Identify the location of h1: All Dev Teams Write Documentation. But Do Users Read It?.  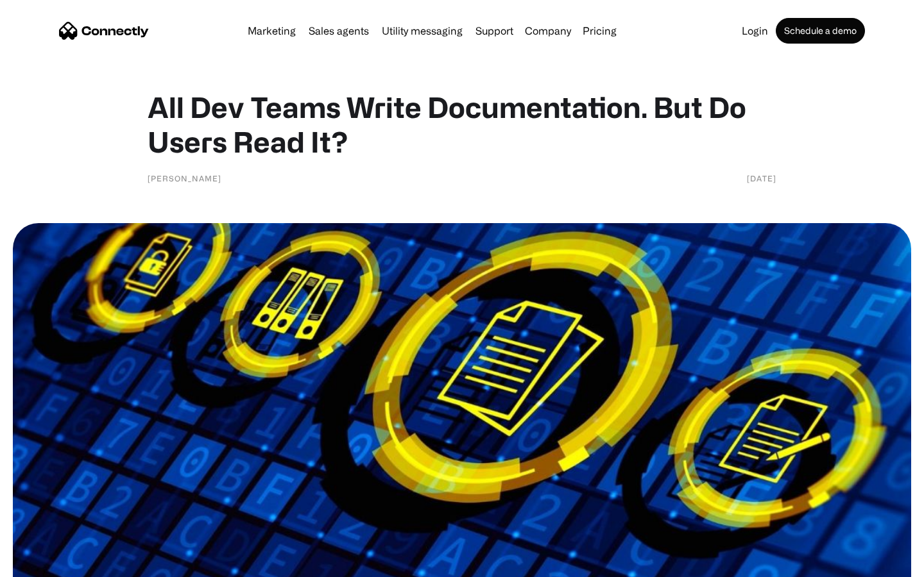
(462, 125).